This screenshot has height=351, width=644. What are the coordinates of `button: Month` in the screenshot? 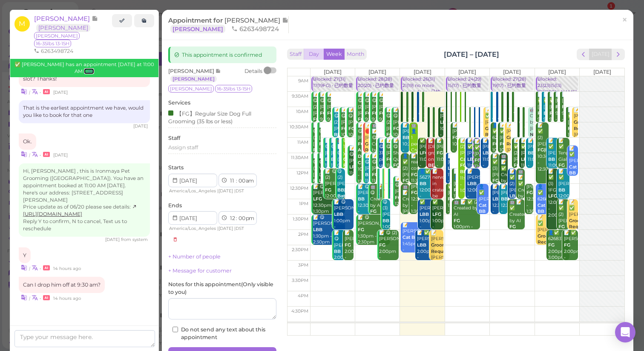 It's located at (355, 54).